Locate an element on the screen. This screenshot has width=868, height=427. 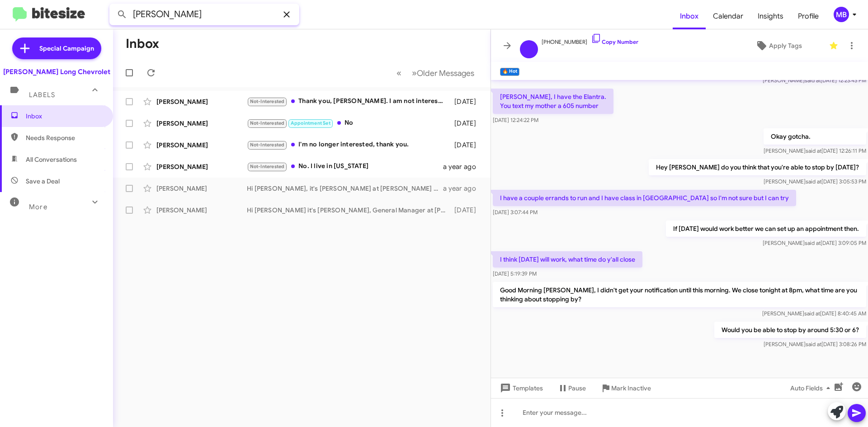
div: MB is located at coordinates (842, 15).